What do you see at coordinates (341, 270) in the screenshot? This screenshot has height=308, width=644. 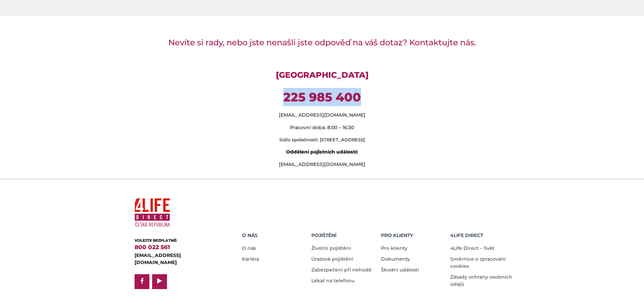 I see `a: Zabezpečení při nehodě` at bounding box center [341, 270].